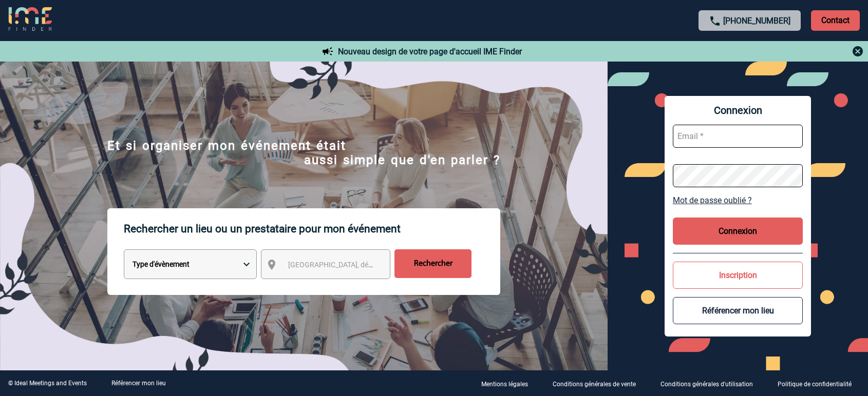  What do you see at coordinates (504, 384) in the screenshot?
I see `p: Mentions légales` at bounding box center [504, 384].